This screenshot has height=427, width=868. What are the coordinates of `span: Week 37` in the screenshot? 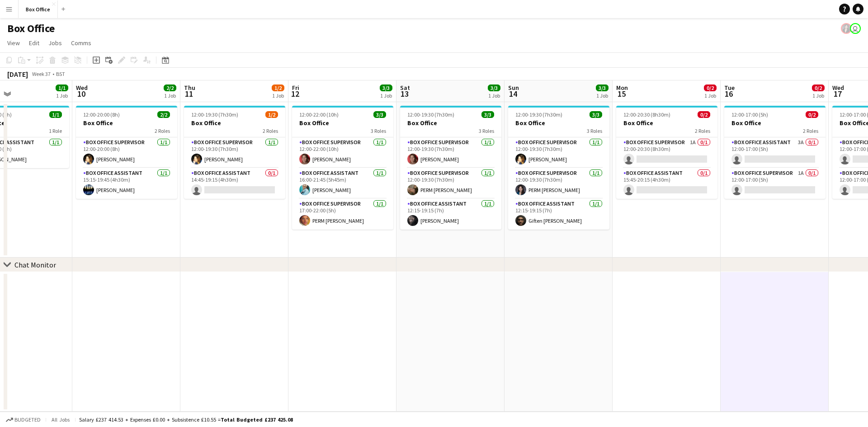 It's located at (41, 74).